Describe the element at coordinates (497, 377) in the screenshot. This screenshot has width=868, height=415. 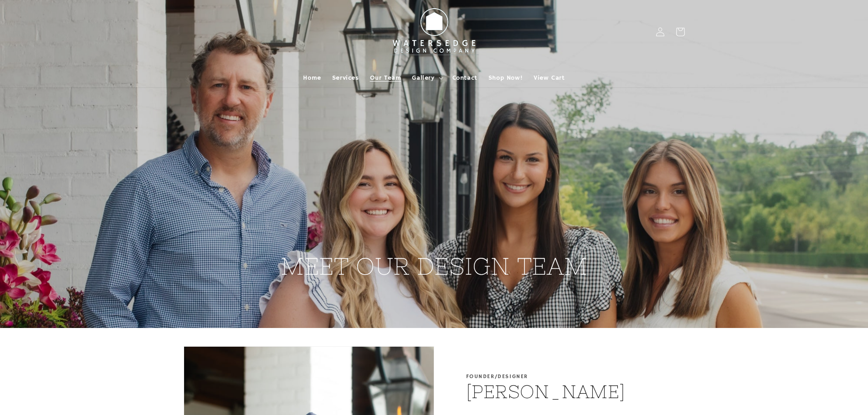
I see `p: Founder/Designer` at that location.